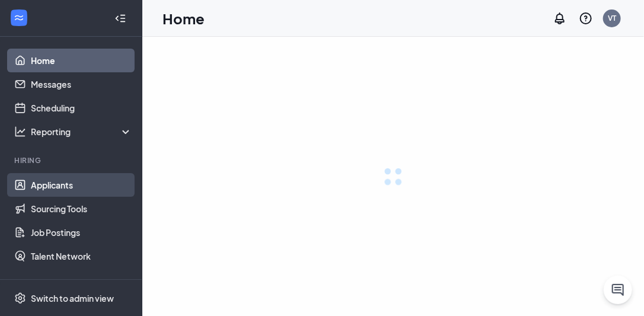 The image size is (644, 316). I want to click on svg: Analysis, so click(20, 132).